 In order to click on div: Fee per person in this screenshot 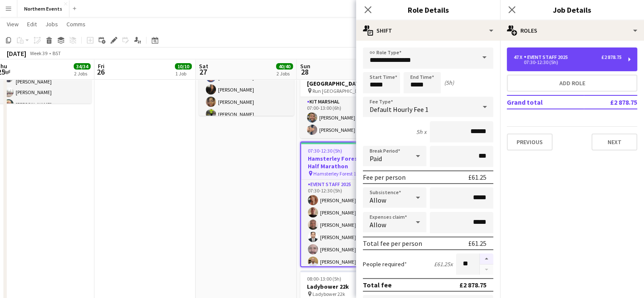, I will do `click(384, 177)`.